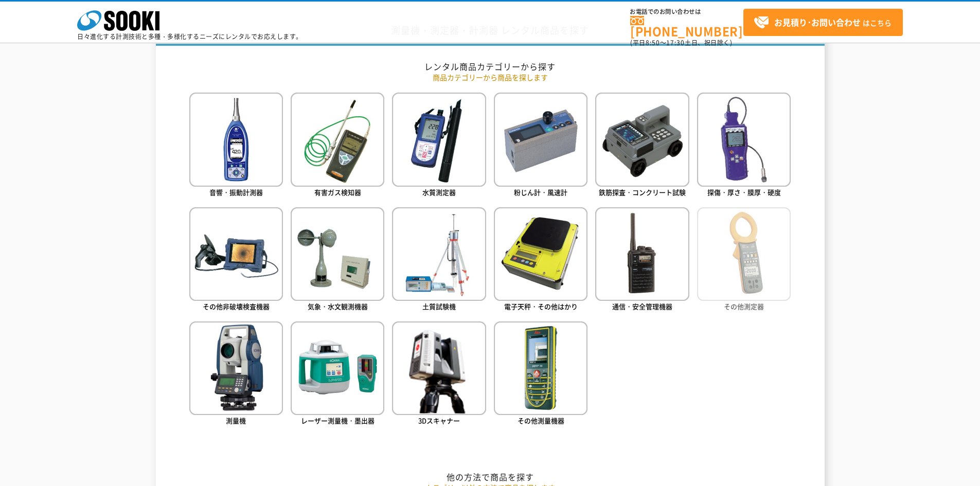 The height and width of the screenshot is (486, 980). I want to click on a: お見積り･お問い合わせはこちら, so click(823, 22).